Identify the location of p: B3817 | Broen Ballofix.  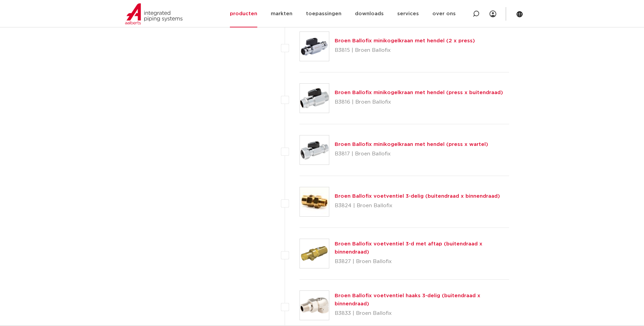
(412, 154).